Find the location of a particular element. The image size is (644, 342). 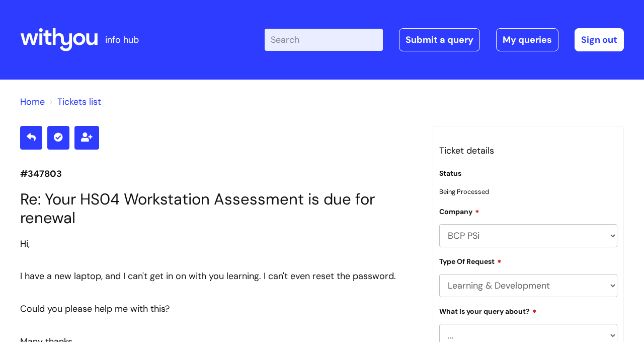

p: info hub is located at coordinates (122, 40).